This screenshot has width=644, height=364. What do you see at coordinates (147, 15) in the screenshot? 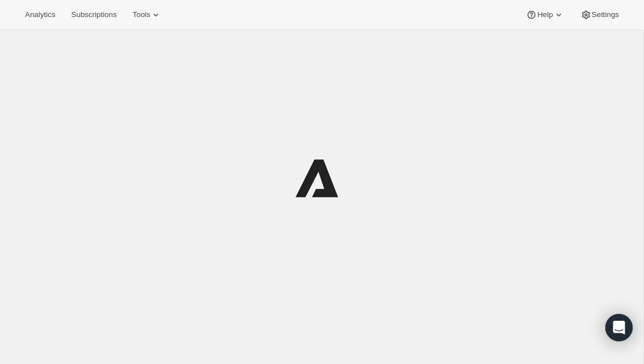
I see `button: Tools` at bounding box center [147, 15].